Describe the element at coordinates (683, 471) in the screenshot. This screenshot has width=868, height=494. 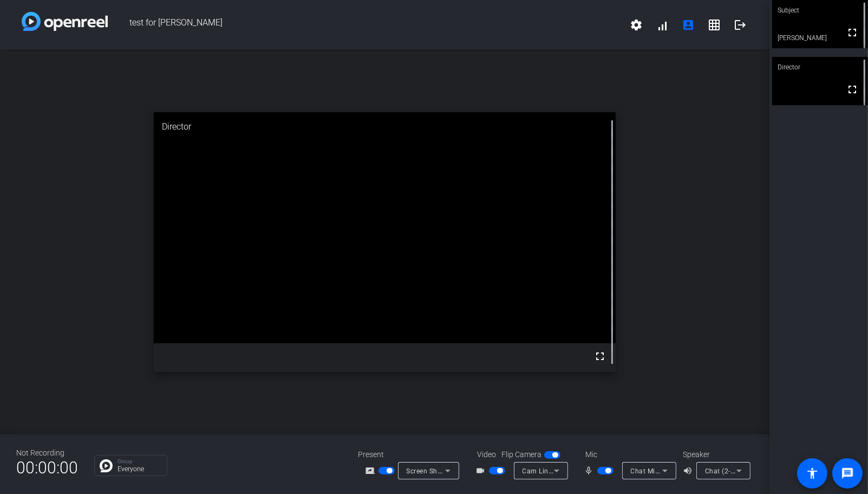
I see `span: Chat Mic (2- TC-HELICON GoXLR)` at that location.